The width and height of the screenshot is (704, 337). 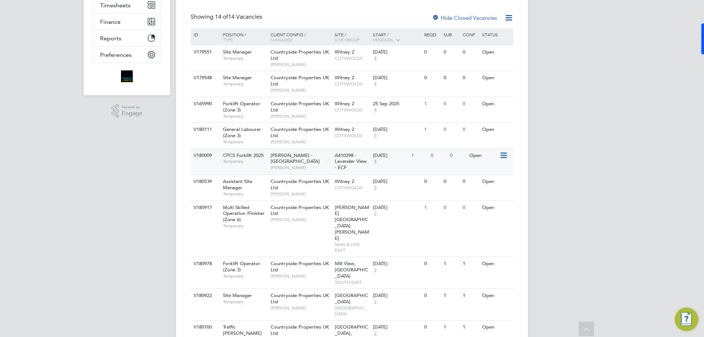 I want to click on span: 14 of, so click(x=222, y=17).